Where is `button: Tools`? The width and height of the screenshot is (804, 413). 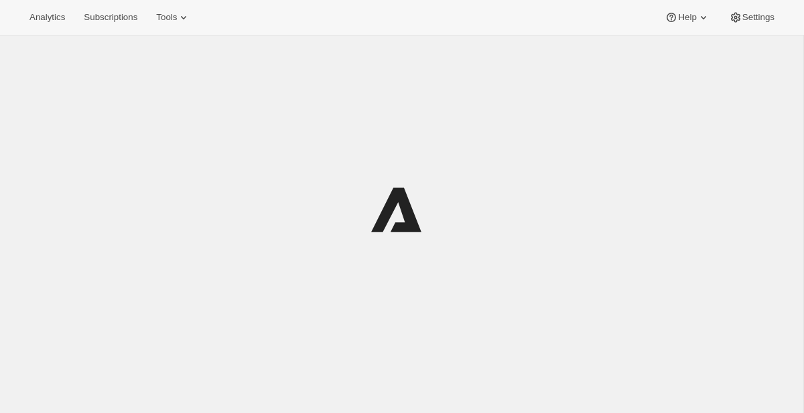 button: Tools is located at coordinates (173, 17).